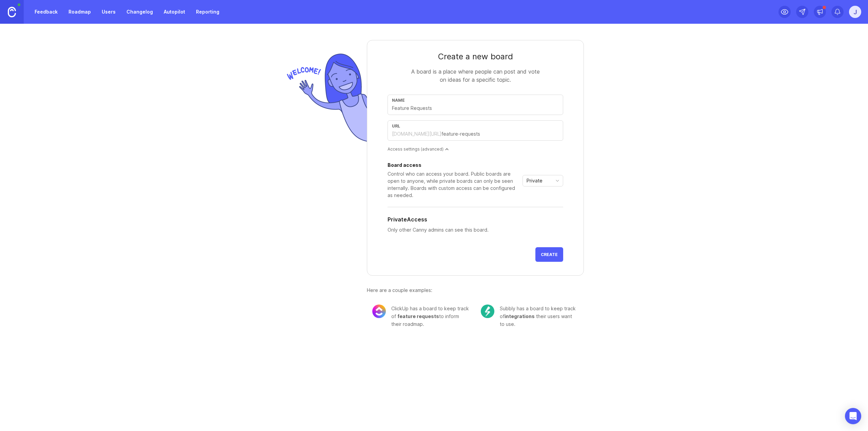 This screenshot has height=431, width=868. I want to click on span: integrations, so click(519, 316).